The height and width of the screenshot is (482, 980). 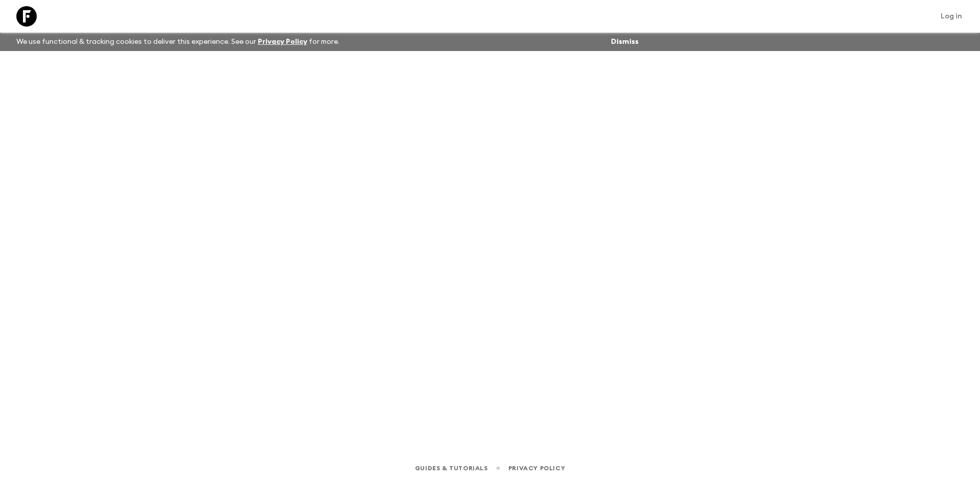 What do you see at coordinates (951, 16) in the screenshot?
I see `a: Log in` at bounding box center [951, 16].